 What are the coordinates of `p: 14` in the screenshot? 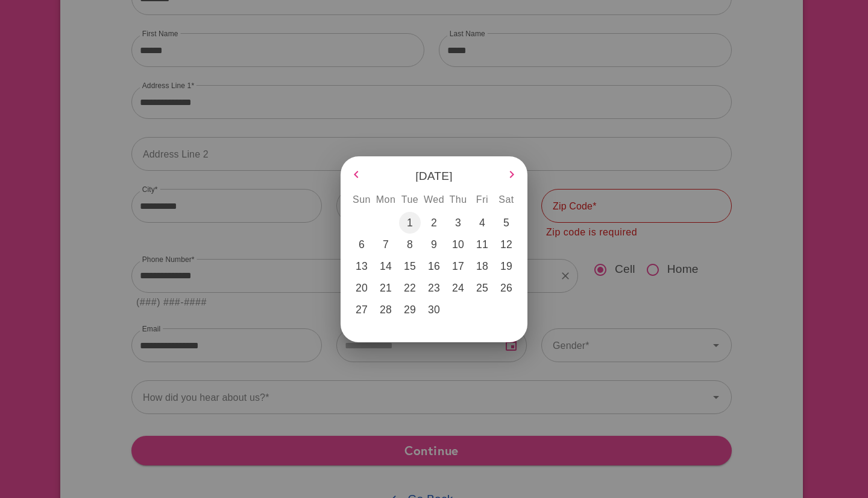 It's located at (386, 266).